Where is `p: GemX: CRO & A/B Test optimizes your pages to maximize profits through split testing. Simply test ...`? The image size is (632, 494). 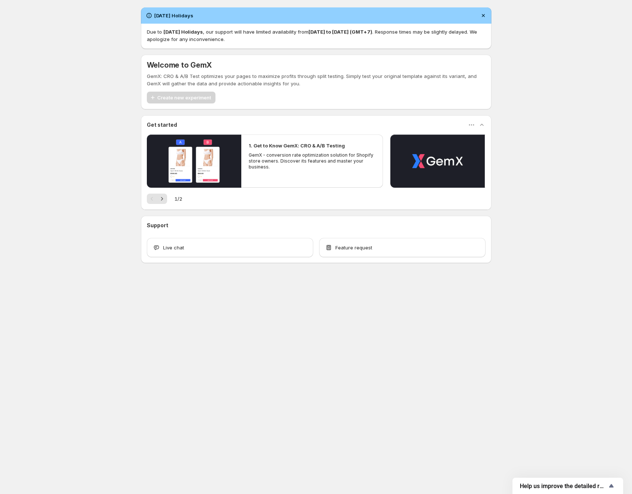 p: GemX: CRO & A/B Test optimizes your pages to maximize profits through split testing. Simply test ... is located at coordinates (316, 80).